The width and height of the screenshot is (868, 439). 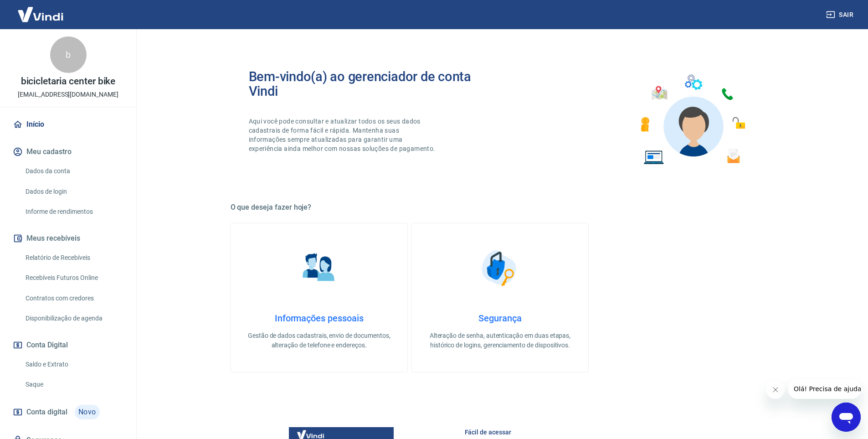 I want to click on span: Conta digital, so click(x=47, y=412).